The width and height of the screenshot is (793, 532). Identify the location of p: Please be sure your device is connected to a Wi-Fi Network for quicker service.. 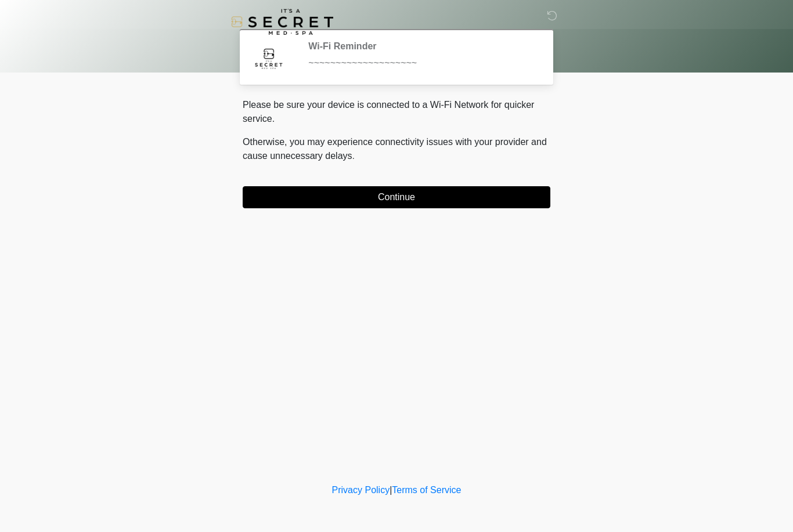
(396, 112).